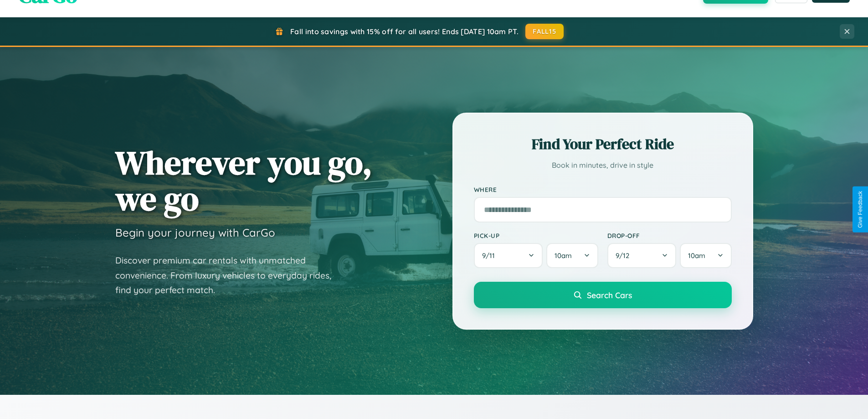  I want to click on span: 9 / 11, so click(491, 255).